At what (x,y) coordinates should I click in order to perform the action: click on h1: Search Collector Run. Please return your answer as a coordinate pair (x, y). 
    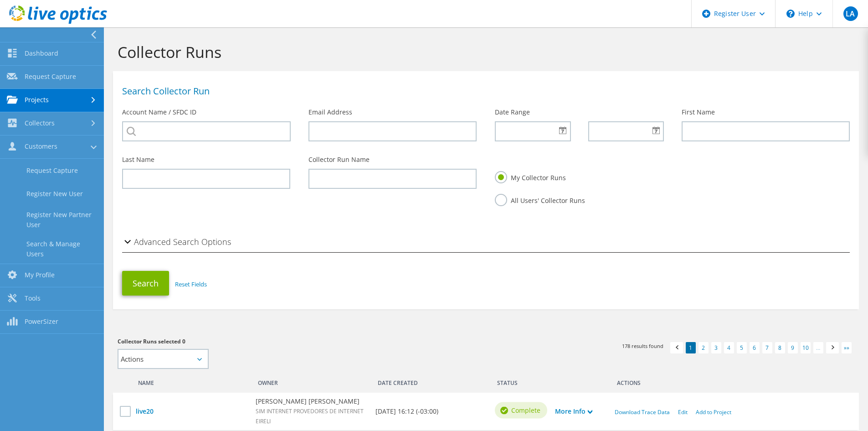
    Looking at the image, I should click on (483, 91).